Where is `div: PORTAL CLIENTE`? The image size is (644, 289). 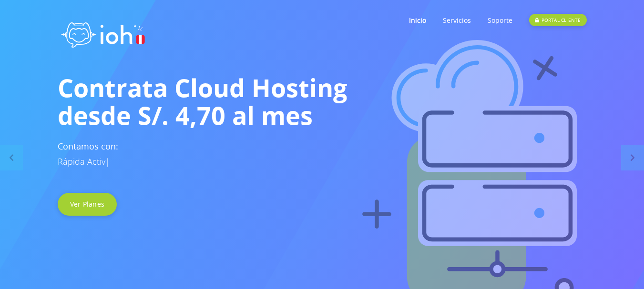
div: PORTAL CLIENTE is located at coordinates (558, 20).